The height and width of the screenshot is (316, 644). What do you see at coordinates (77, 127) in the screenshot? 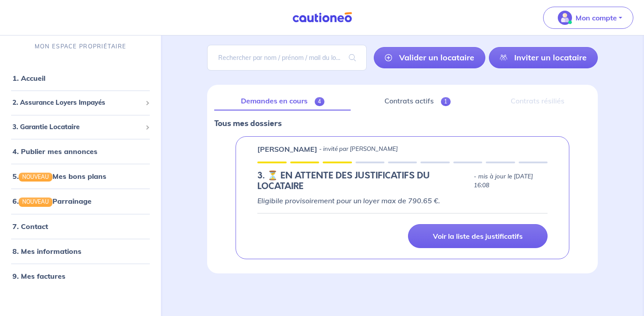
I see `span: 3. Garantie Locataire` at bounding box center [77, 127].